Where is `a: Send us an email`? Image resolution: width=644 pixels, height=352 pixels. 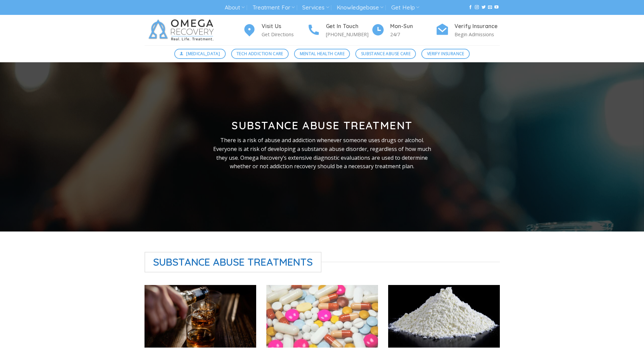 a: Send us an email is located at coordinates (490, 7).